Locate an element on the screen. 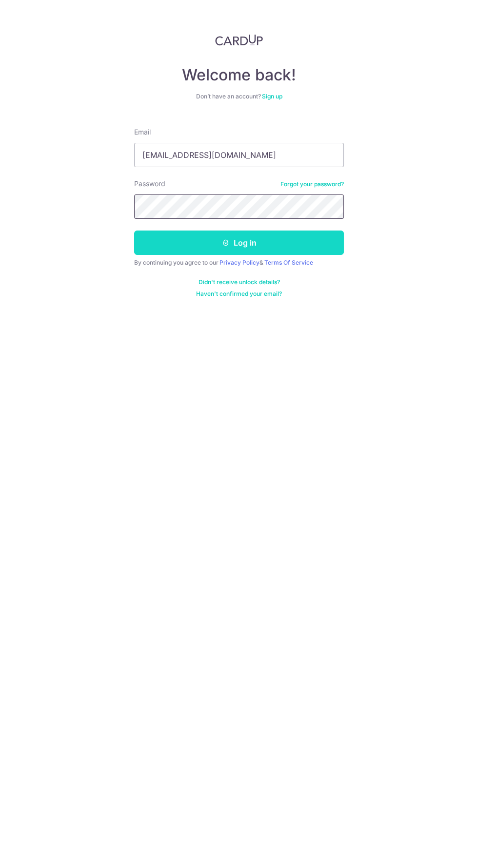 Image resolution: width=478 pixels, height=868 pixels. a: Haven't confirmed your email? is located at coordinates (239, 294).